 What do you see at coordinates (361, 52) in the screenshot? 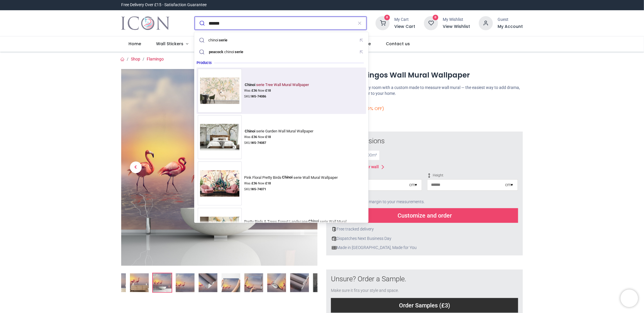
I see `button: Fill query with "peacock chinoiserie"` at bounding box center [361, 52].